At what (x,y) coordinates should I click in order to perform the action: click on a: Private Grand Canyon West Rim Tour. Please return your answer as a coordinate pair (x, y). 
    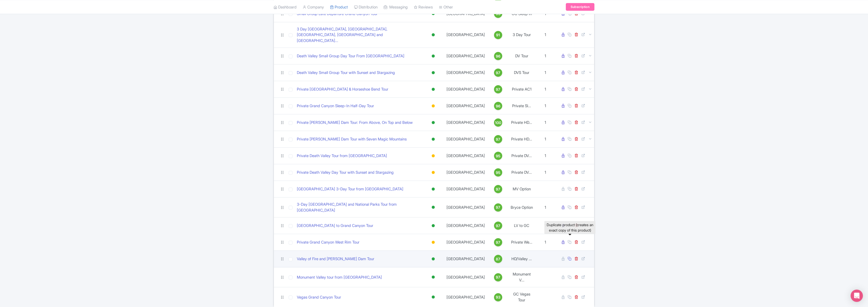
    Looking at the image, I should click on (328, 242).